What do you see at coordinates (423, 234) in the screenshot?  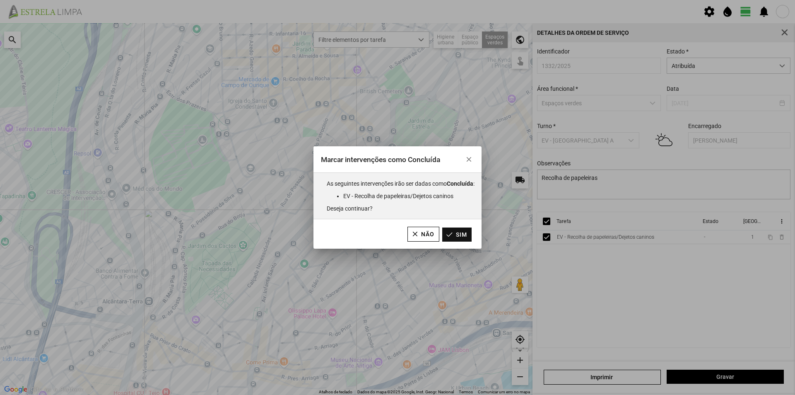 I see `button: Não` at bounding box center [423, 234].